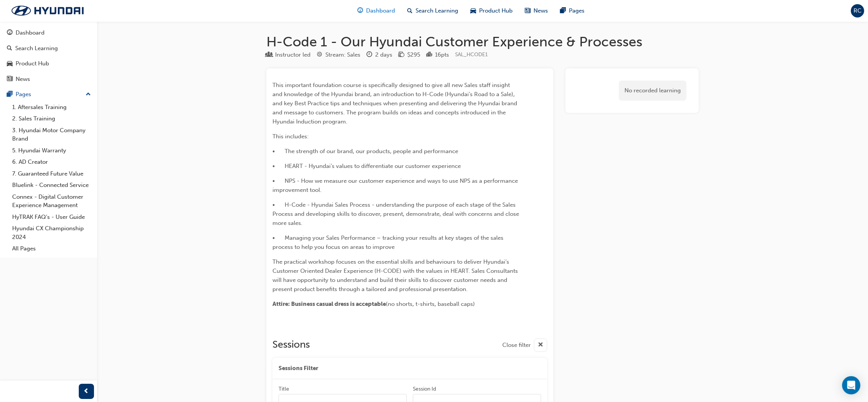 The width and height of the screenshot is (868, 402). What do you see at coordinates (369, 55) in the screenshot?
I see `span: clock-icon` at bounding box center [369, 55].